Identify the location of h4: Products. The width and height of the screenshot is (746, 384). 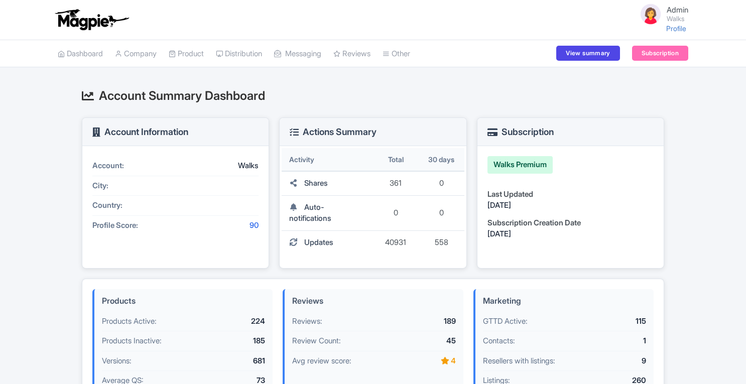
(183, 301).